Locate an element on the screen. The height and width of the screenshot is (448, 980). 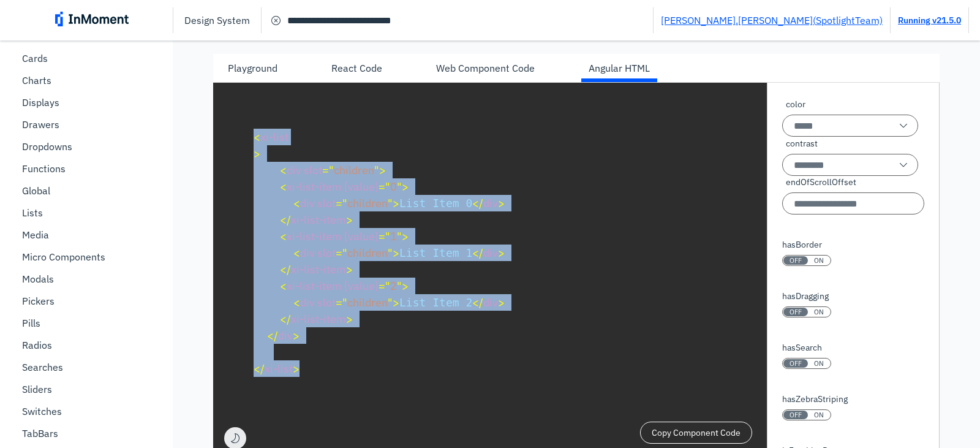
div: contrast is located at coordinates (850, 156).